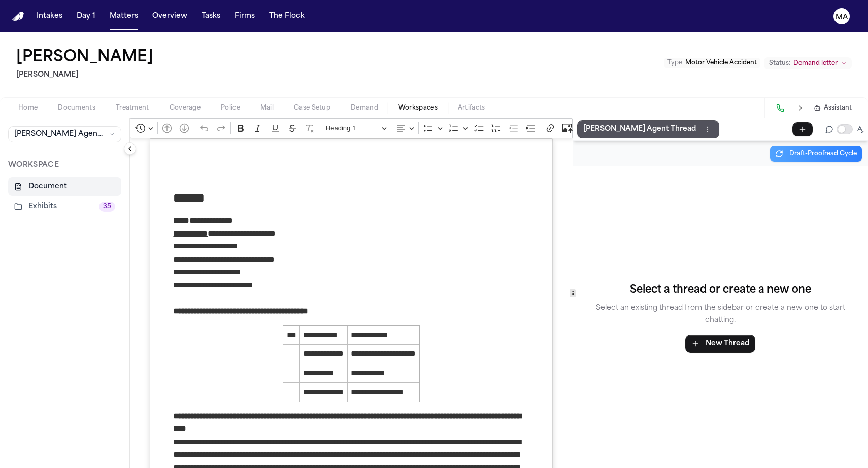  I want to click on span: Motor Vehicle Accident, so click(720, 63).